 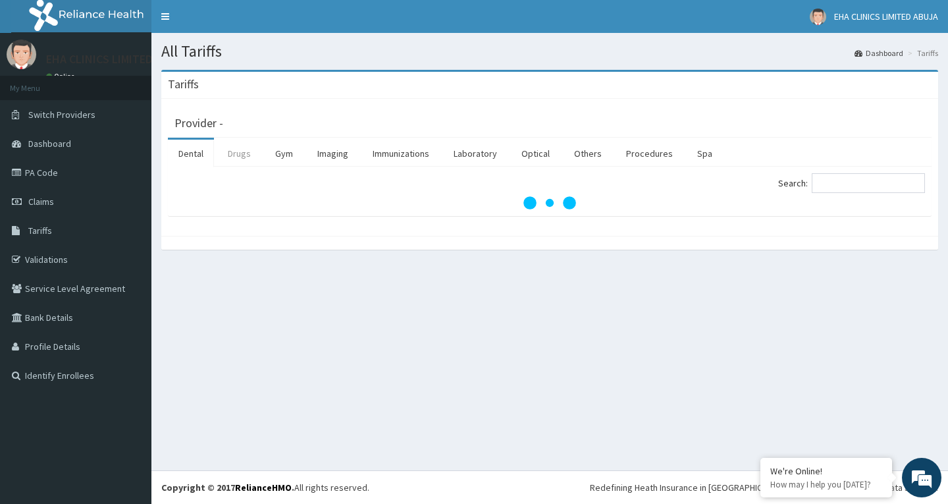 What do you see at coordinates (228, 487) in the screenshot?
I see `strong: Copyright © 2017 .` at bounding box center [228, 487].